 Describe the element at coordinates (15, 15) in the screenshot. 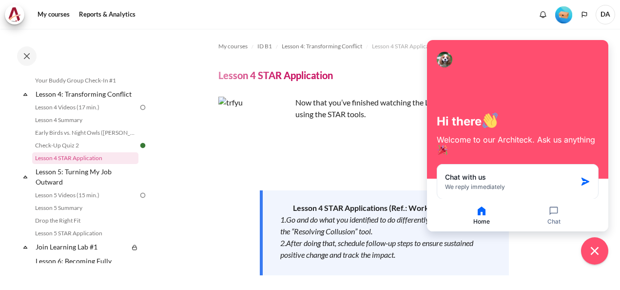

I see `img: Architeck` at that location.